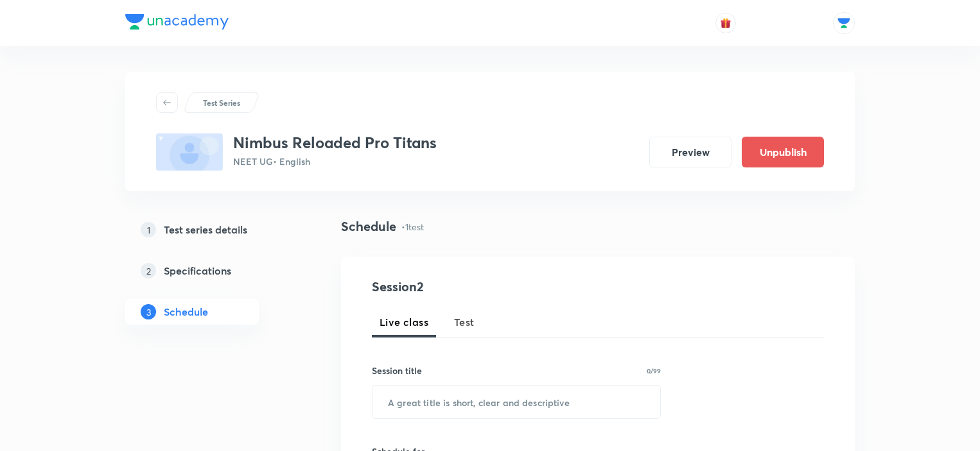  What do you see at coordinates (404, 322) in the screenshot?
I see `span: Live class` at bounding box center [404, 322].